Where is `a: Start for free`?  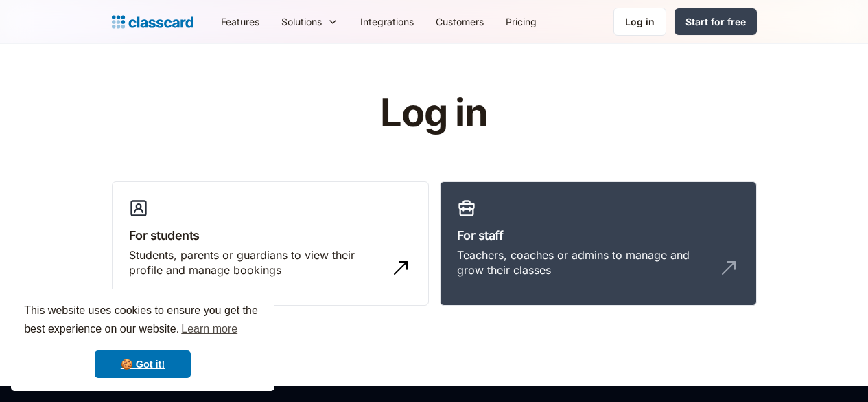
a: Start for free is located at coordinates (715, 21).